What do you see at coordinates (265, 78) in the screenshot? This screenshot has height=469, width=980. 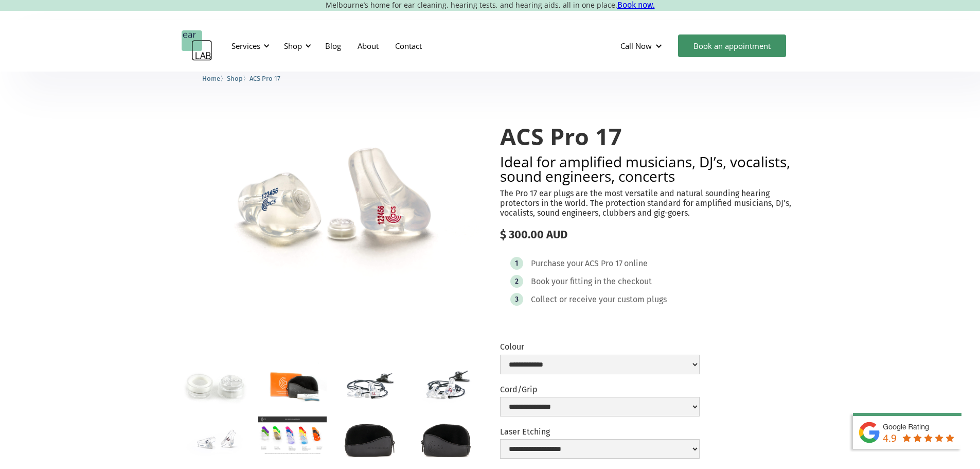 I see `a: ACS Pro 17` at bounding box center [265, 78].